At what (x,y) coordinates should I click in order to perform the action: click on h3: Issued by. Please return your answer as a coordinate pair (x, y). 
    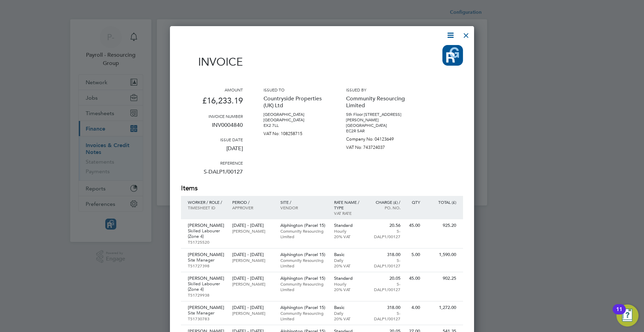
    Looking at the image, I should click on (377, 90).